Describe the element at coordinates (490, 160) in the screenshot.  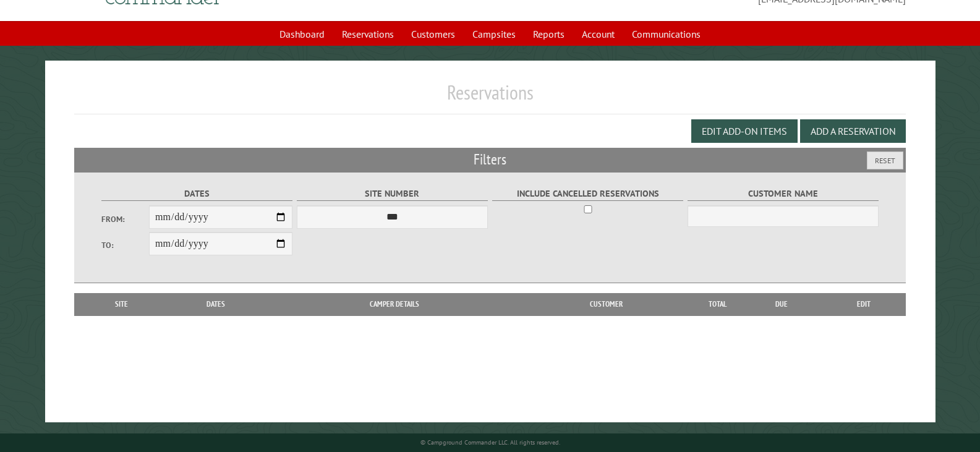
I see `h2: Filters` at that location.